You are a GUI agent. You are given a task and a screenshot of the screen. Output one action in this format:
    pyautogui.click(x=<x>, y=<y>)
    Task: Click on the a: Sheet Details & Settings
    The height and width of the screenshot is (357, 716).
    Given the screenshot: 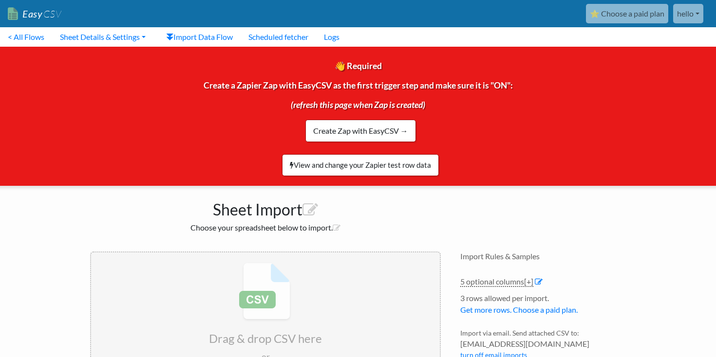 What is the action you would take?
    pyautogui.click(x=103, y=37)
    